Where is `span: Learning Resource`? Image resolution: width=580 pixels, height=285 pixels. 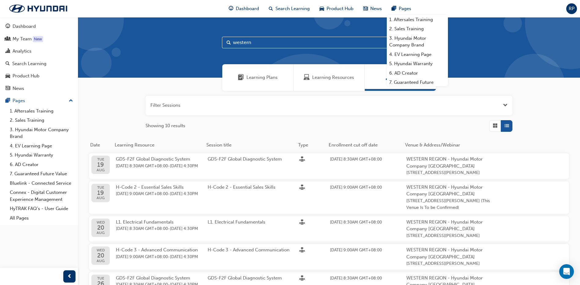
span: Learning Resource is located at coordinates (135, 145).